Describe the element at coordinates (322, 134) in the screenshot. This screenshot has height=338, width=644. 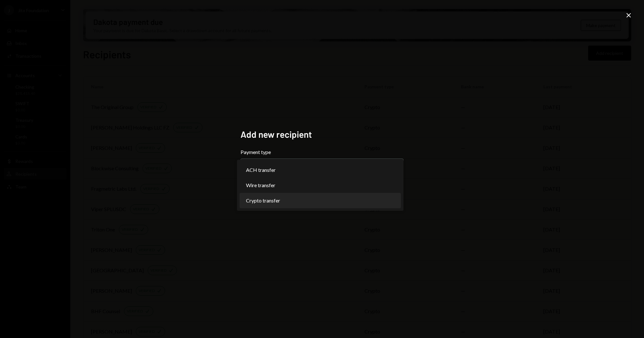
I see `h2: Add new recipient` at that location.